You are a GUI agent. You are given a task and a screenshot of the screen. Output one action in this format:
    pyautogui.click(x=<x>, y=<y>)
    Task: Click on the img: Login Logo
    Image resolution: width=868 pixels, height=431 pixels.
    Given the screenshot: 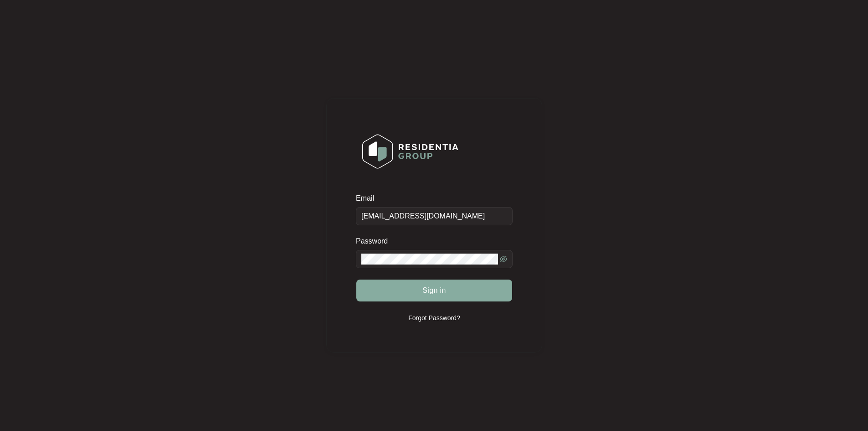 What is the action you would take?
    pyautogui.click(x=410, y=152)
    